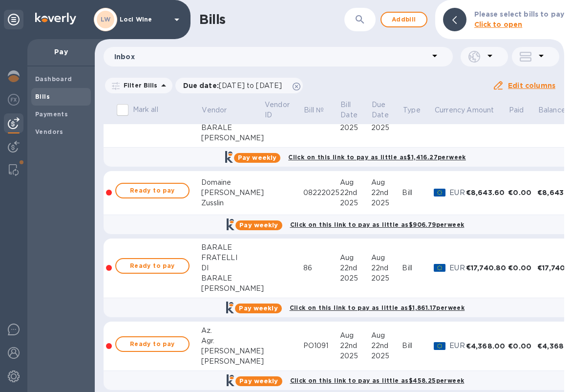 This screenshot has width=571, height=392. I want to click on span: Due Date, so click(386, 110).